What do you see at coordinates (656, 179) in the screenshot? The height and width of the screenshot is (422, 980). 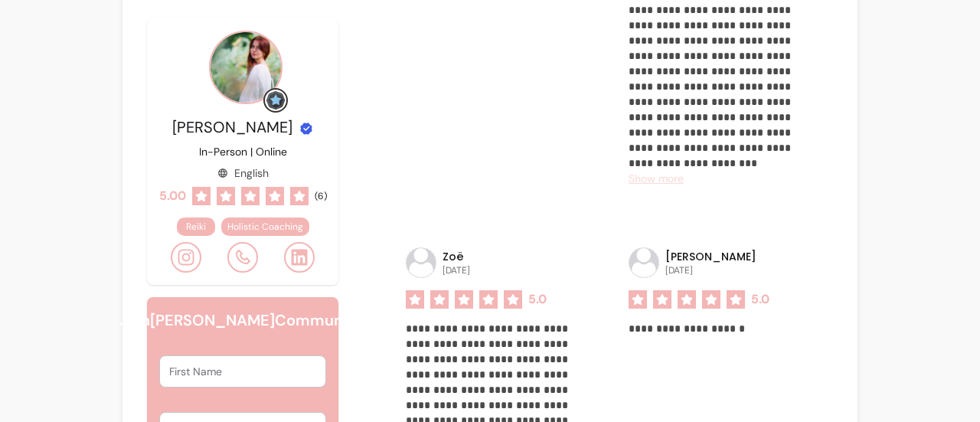 I see `span: Show more` at bounding box center [656, 179].